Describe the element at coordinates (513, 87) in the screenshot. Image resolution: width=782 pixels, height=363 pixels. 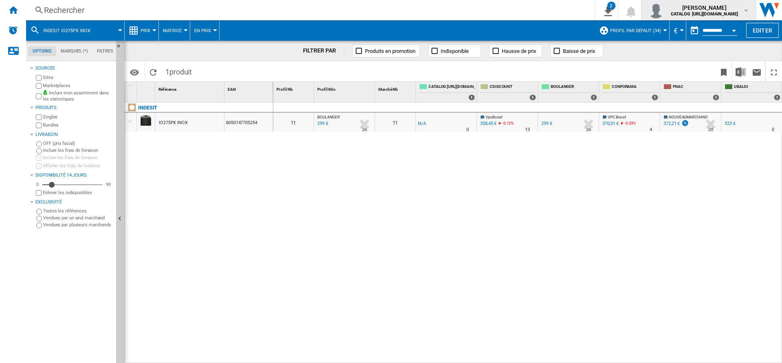
I see `span: CDISCOUNT` at that location.